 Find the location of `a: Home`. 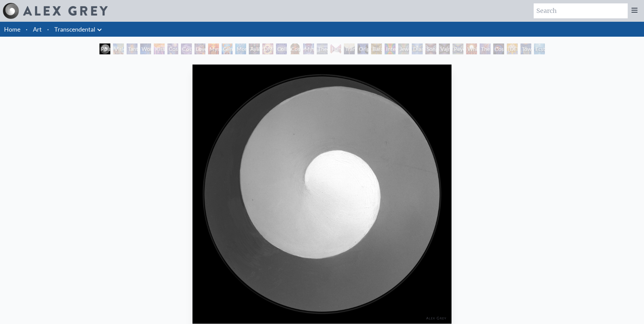

a: Home is located at coordinates (12, 29).